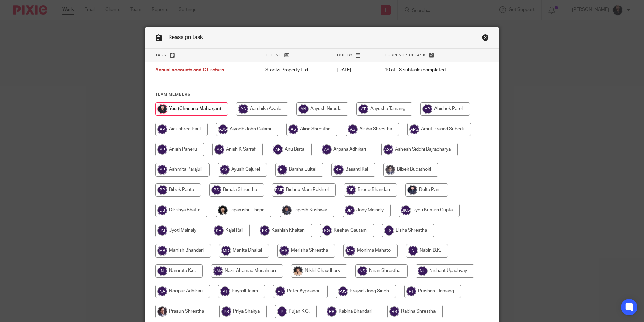 The width and height of the screenshot is (644, 322). What do you see at coordinates (186, 37) in the screenshot?
I see `span: Reassign task` at bounding box center [186, 37].